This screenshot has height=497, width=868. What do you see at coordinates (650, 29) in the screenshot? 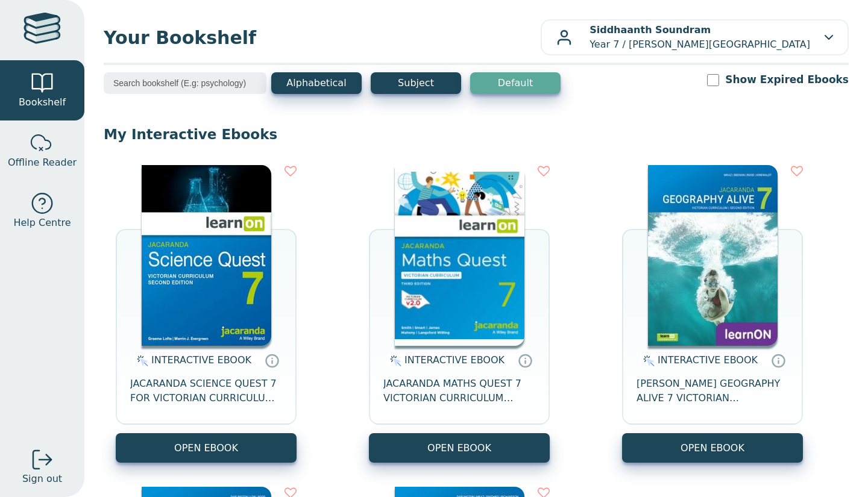
I see `b: Siddhaanth Soundram` at bounding box center [650, 29].